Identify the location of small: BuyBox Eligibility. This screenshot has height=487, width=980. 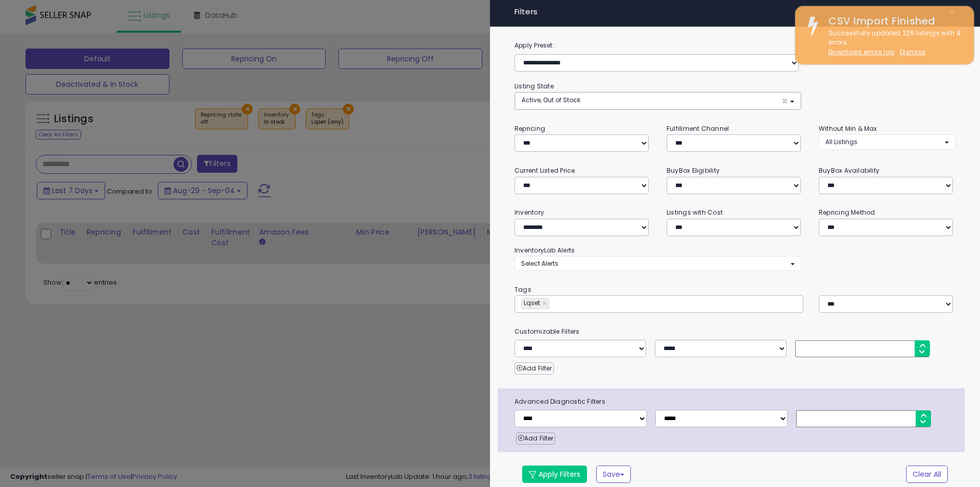
(693, 170).